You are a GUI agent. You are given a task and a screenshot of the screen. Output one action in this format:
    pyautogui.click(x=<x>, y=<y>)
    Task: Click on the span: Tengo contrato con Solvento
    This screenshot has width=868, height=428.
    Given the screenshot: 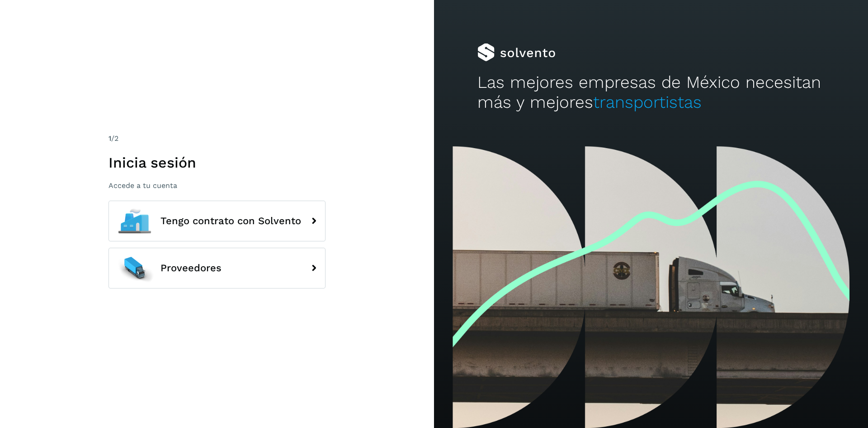 What is the action you would take?
    pyautogui.click(x=231, y=221)
    